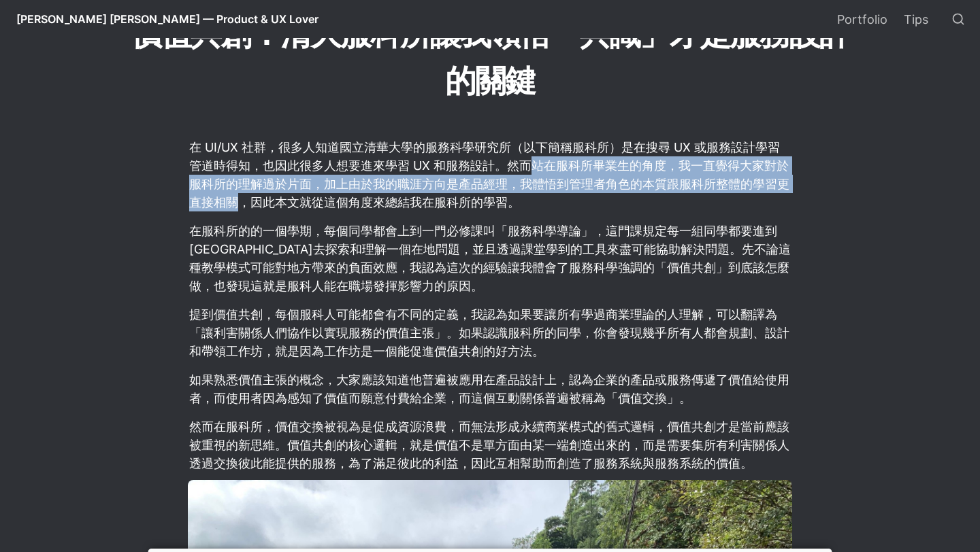 The width and height of the screenshot is (980, 552). I want to click on p: 然而在服科所，價值交換被視為是促成資源浪費，而無法形成永續商業模式的舊式邏輯，價值共創才是當前應該被重視的新思維。價值共創的核心邏輯，就是價值不是單方面由某一端創造出來的，而是需要集所有利害關係..., so click(490, 445).